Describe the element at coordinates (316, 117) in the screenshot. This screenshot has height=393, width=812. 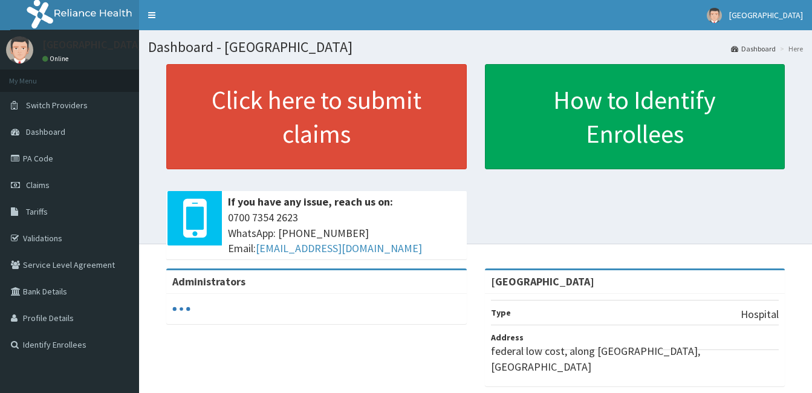
I see `a: Click here to submit claims` at that location.